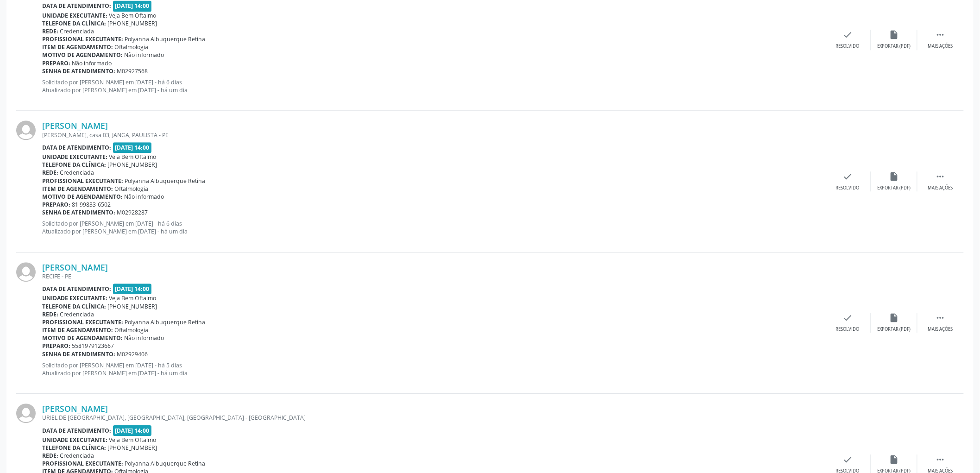 This screenshot has height=473, width=980. What do you see at coordinates (132, 71) in the screenshot?
I see `span: M02927568` at bounding box center [132, 71].